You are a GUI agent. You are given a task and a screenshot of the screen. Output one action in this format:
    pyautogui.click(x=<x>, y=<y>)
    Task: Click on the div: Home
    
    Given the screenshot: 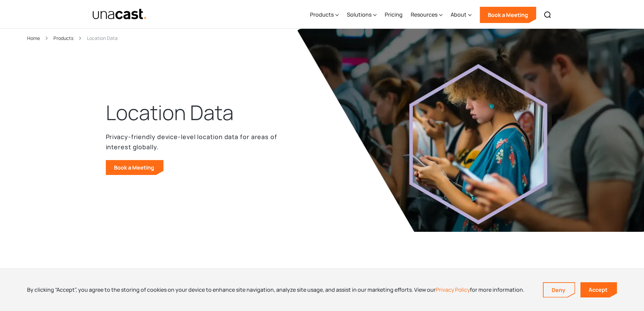 What is the action you would take?
    pyautogui.click(x=33, y=38)
    